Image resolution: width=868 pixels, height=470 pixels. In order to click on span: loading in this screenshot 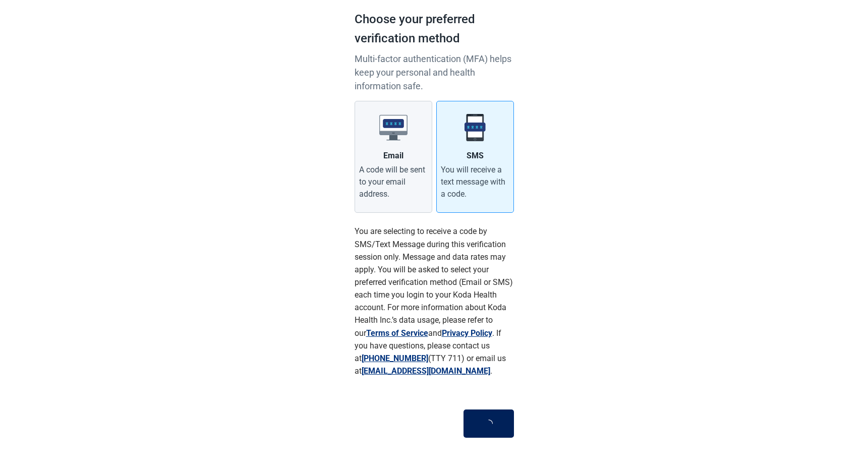, I will do `click(489, 423)`.